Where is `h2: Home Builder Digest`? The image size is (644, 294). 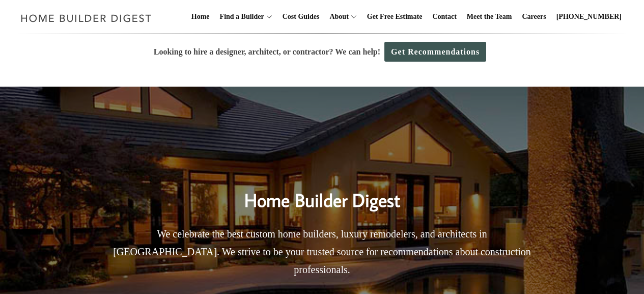
h2: Home Builder Digest is located at coordinates (322, 191).